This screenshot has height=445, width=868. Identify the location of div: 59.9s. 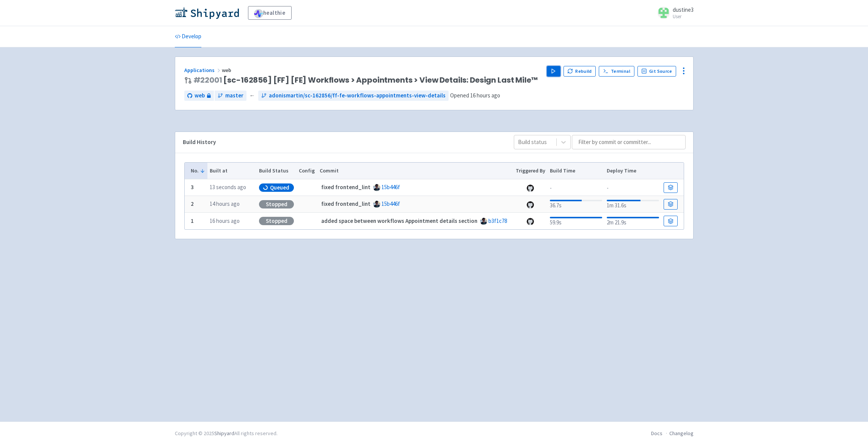
(576, 221).